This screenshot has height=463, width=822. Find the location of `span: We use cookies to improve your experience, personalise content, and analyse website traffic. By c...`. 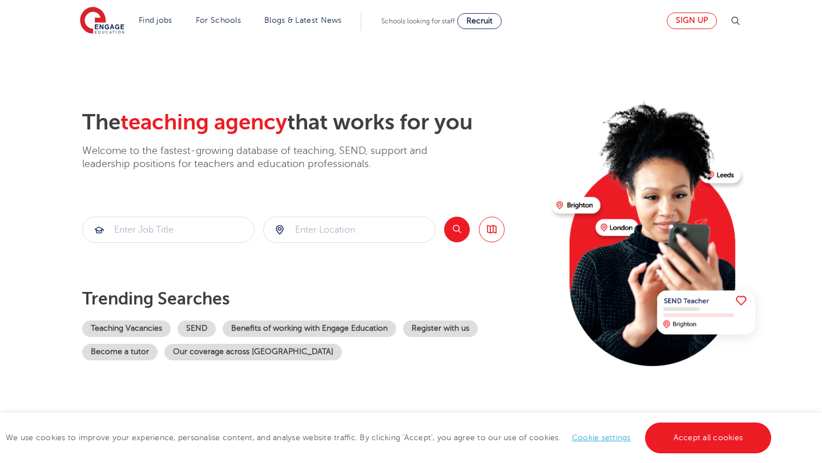

span: We use cookies to improve your experience, personalise content, and analyse website traffic. By c... is located at coordinates (390, 438).